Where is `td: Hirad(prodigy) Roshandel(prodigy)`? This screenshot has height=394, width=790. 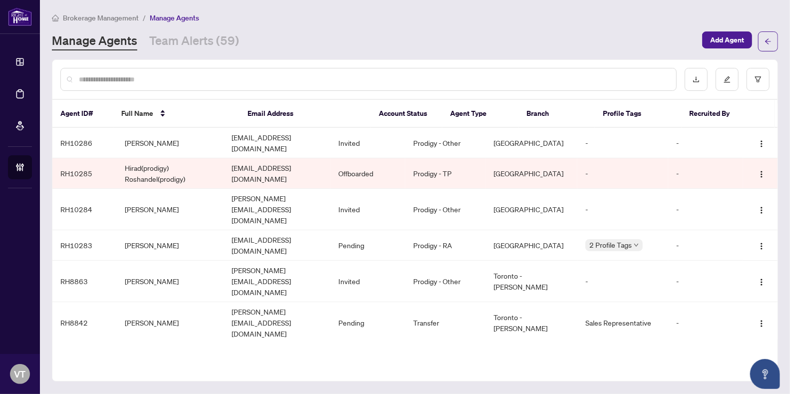 td: Hirad(prodigy) Roshandel(prodigy) is located at coordinates (170, 173).